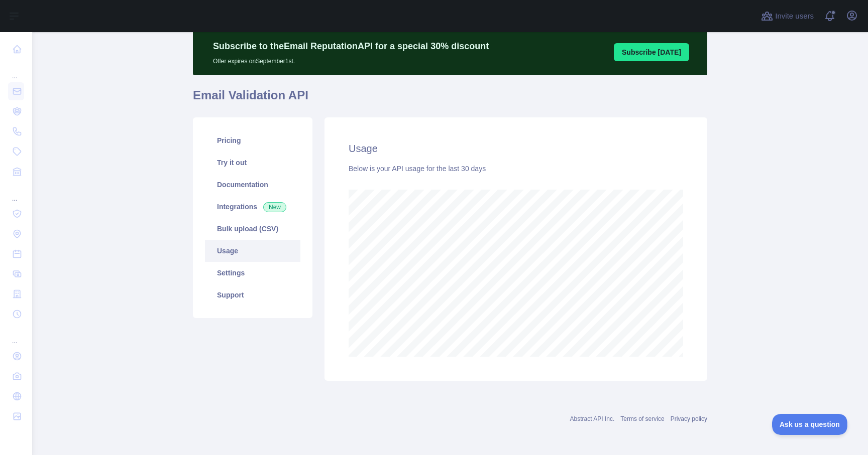  I want to click on a: Documentation, so click(253, 185).